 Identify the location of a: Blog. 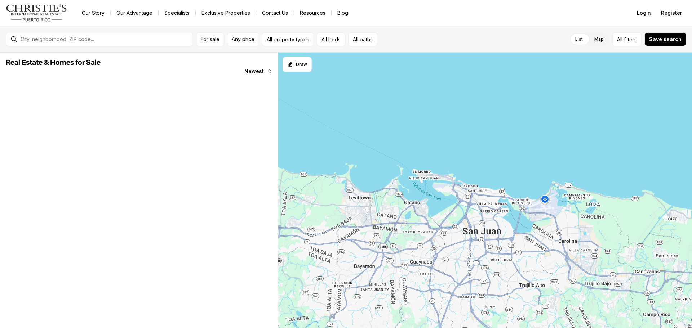
(343, 13).